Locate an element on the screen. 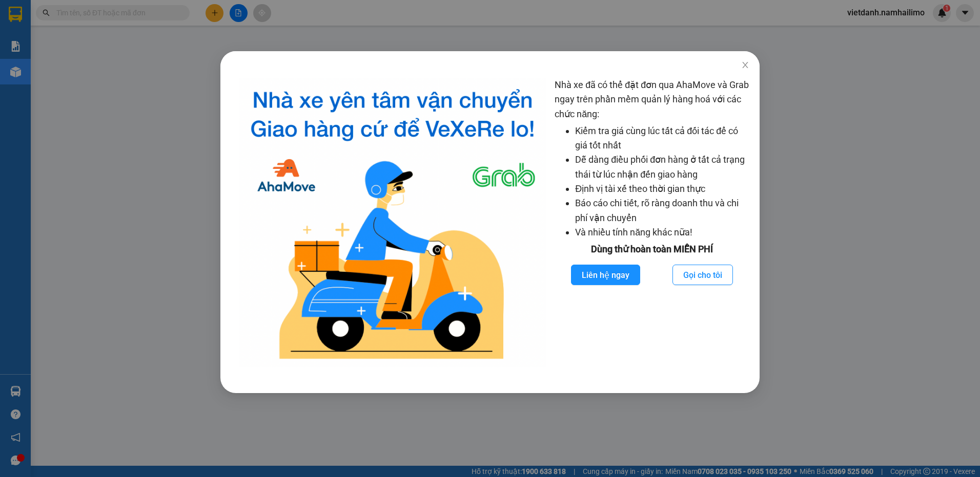  li: Định vị tài xế theo thời gian thực is located at coordinates (662, 189).